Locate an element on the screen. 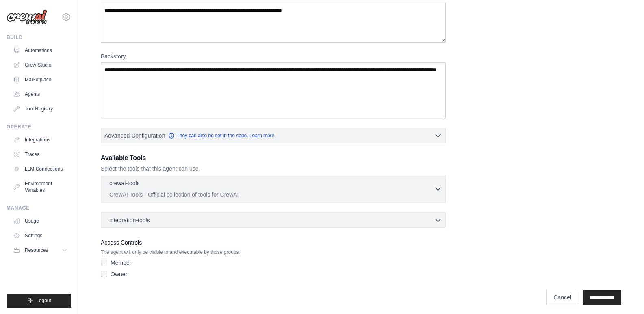 The width and height of the screenshot is (644, 314). a: Cancel is located at coordinates (563, 298).